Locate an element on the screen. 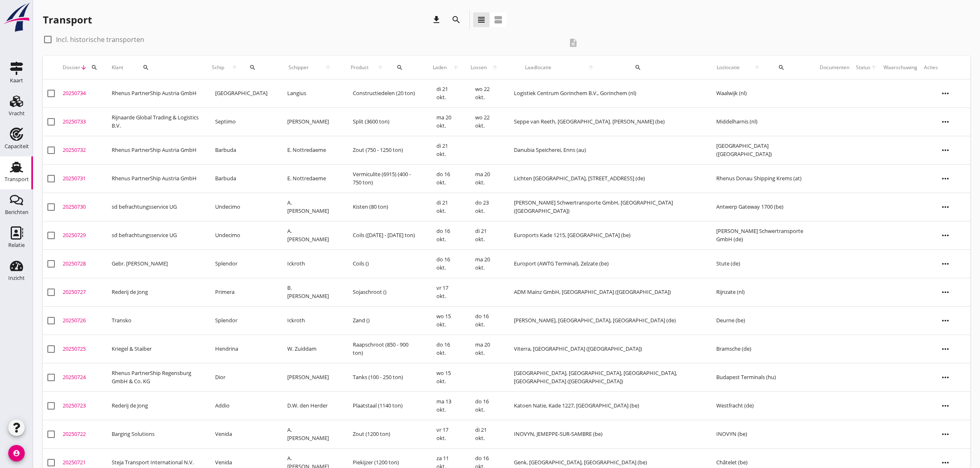 This screenshot has width=980, height=468. i: view_agenda is located at coordinates (498, 20).